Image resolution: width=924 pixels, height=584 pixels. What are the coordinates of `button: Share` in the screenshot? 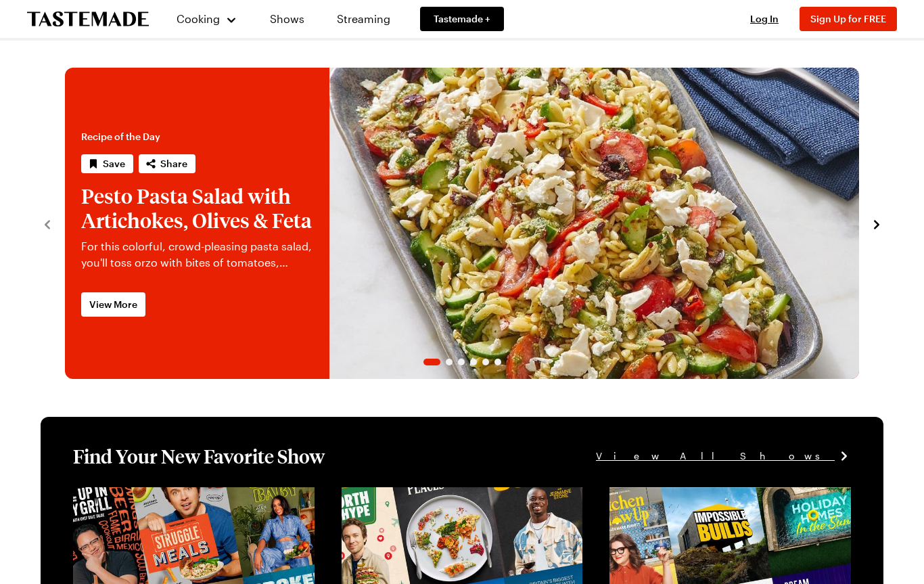 It's located at (167, 164).